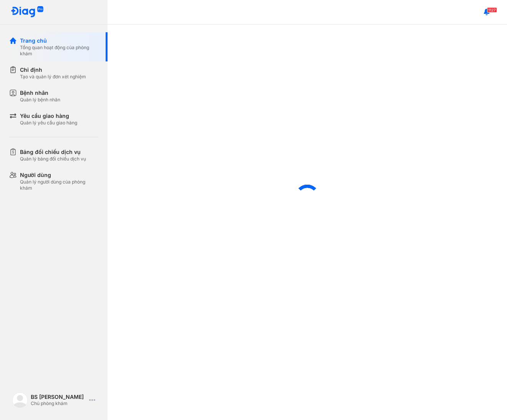 Image resolution: width=507 pixels, height=420 pixels. What do you see at coordinates (53, 159) in the screenshot?
I see `div: Quản lý bảng đối chiếu dịch vụ` at bounding box center [53, 159].